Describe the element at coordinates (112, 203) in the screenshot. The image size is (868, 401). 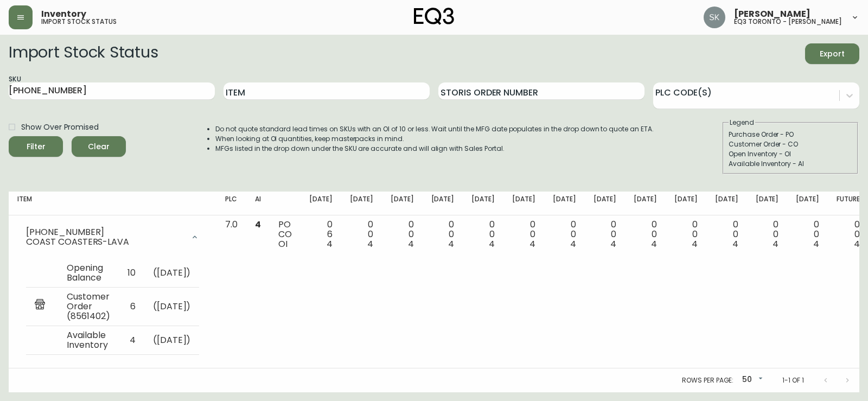
I see `th: Item` at that location.